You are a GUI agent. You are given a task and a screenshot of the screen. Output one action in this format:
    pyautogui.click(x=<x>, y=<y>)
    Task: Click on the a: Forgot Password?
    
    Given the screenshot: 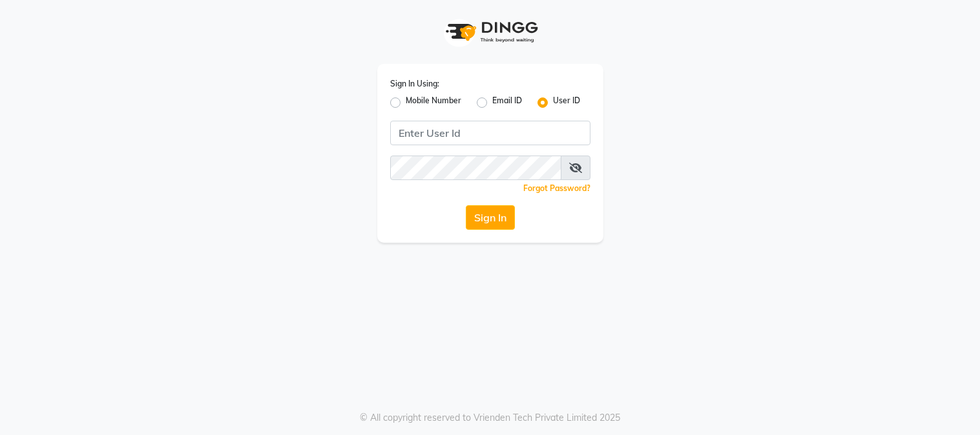 What is the action you would take?
    pyautogui.click(x=557, y=188)
    